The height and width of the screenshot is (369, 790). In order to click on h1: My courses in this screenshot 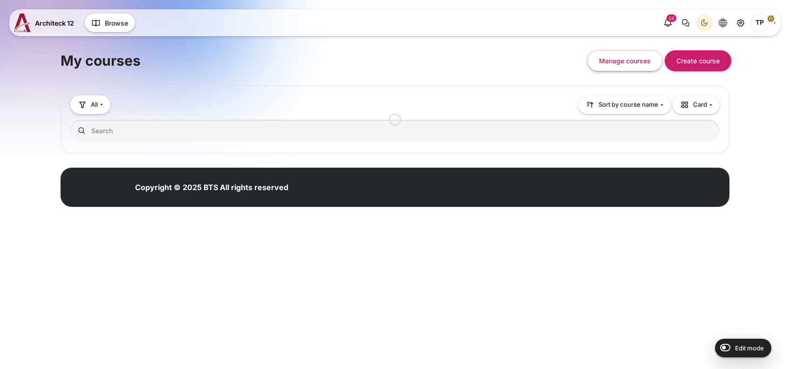, I will do `click(101, 61)`.